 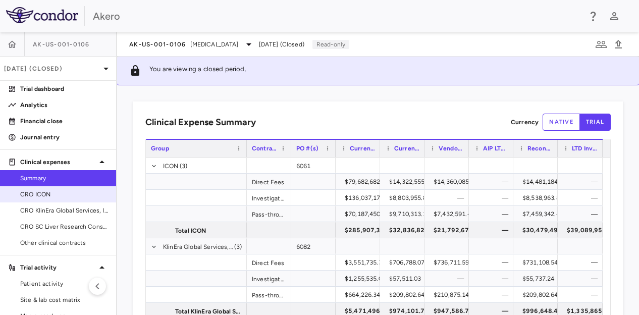 I want to click on span: Patient activity, so click(x=64, y=284).